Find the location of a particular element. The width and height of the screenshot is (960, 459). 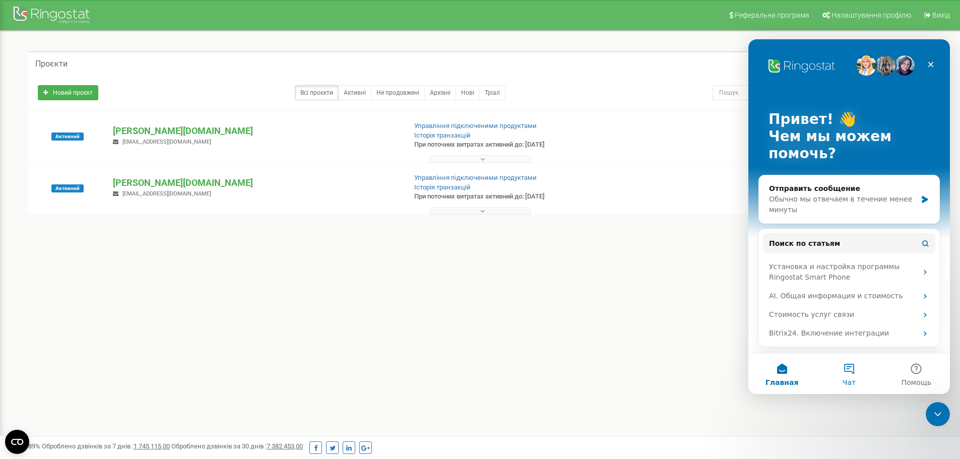

span: Помощь is located at coordinates (168, 343).